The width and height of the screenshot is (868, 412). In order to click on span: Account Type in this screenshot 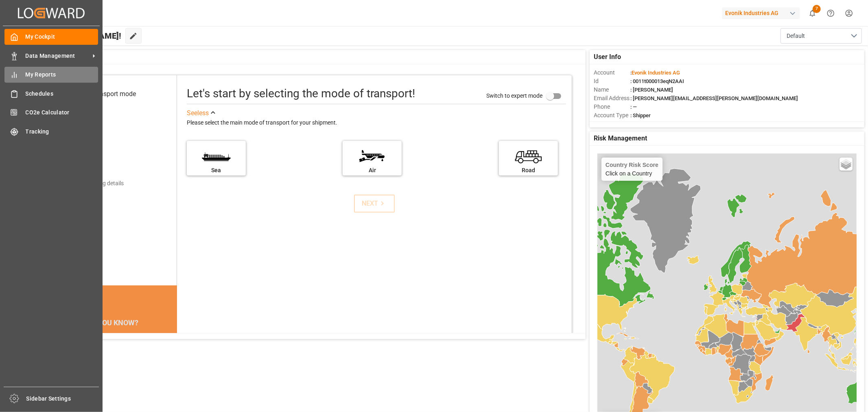, I will do `click(612, 115)`.